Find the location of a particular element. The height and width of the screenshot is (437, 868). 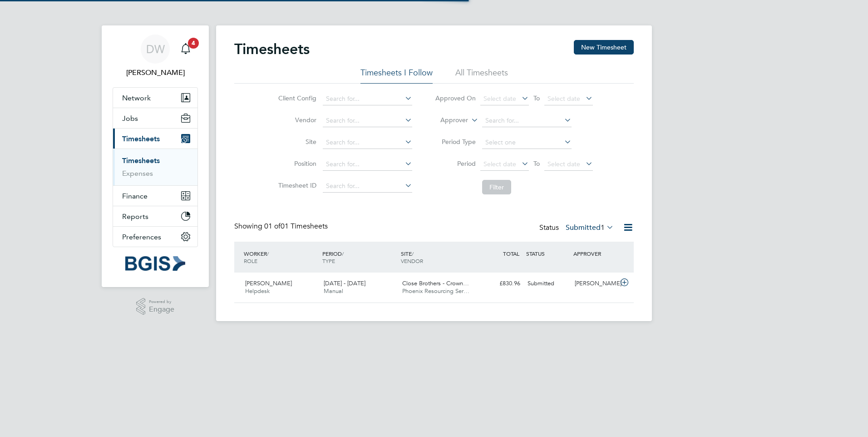

div: Showing is located at coordinates (282, 226).